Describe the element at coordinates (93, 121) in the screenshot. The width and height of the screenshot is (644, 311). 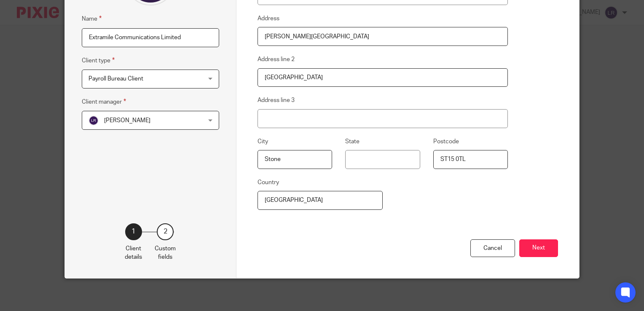
I see `img: svg%3E` at that location.